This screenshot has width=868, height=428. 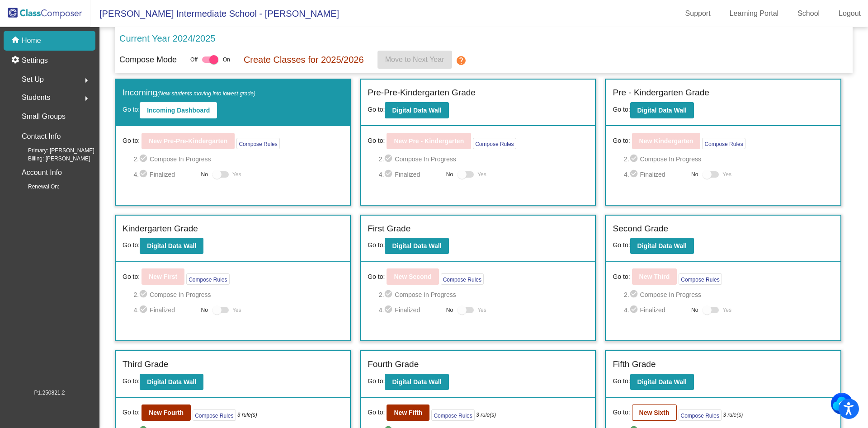 What do you see at coordinates (188, 141) in the screenshot?
I see `button: New Pre-Pre-Kindergarten` at bounding box center [188, 141].